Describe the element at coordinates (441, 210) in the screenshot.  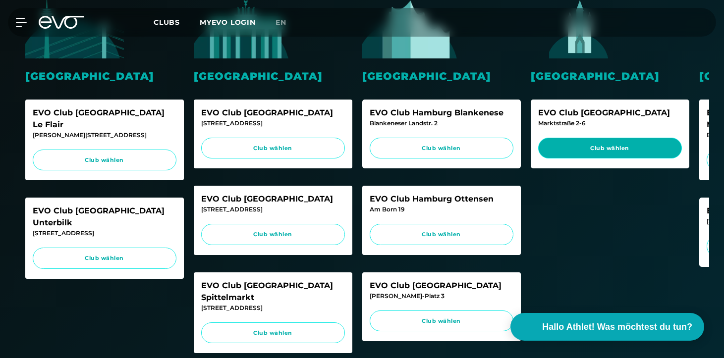
I see `div: Am Born 19` at that location.